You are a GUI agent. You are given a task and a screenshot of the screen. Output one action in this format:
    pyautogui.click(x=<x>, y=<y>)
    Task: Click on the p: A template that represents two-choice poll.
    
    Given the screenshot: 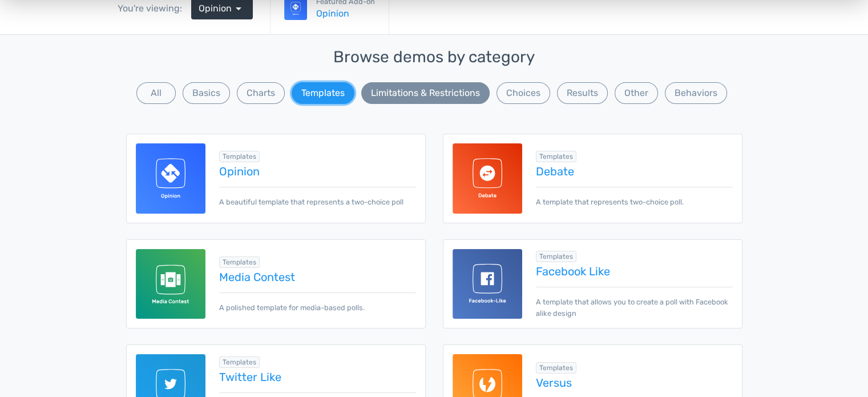 What is the action you would take?
    pyautogui.click(x=634, y=197)
    